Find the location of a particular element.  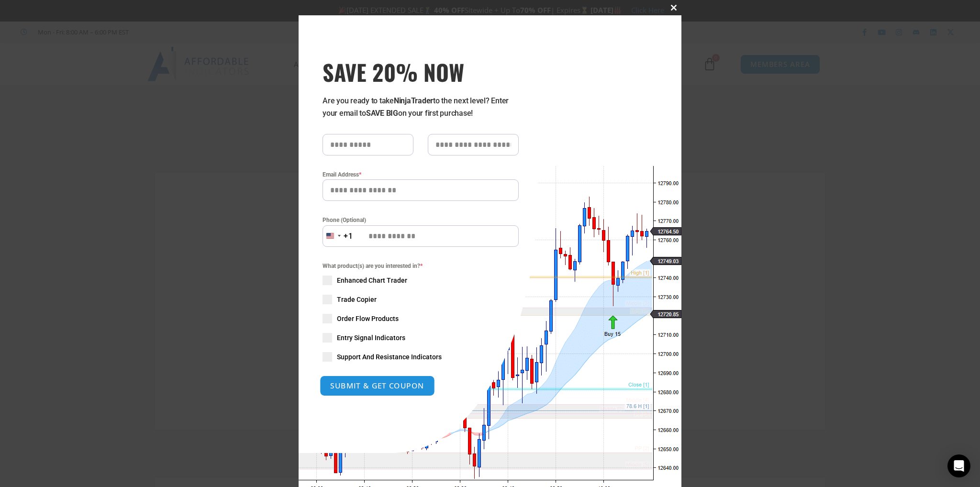

span: Entry Signal Indicators is located at coordinates (371, 337).